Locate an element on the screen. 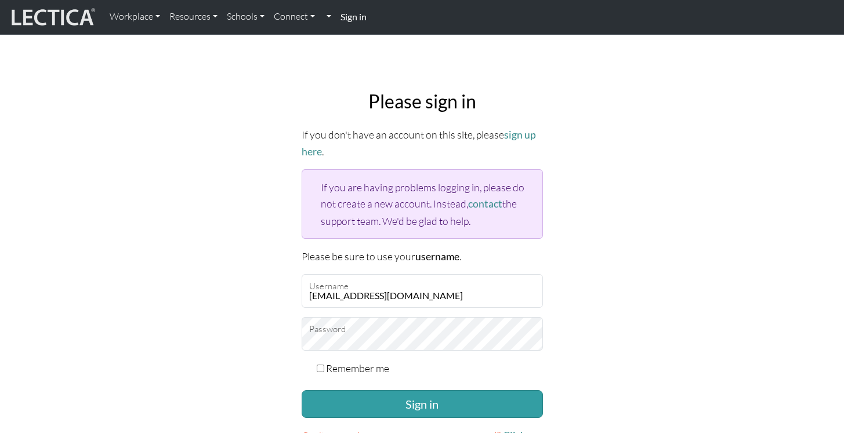 This screenshot has height=433, width=844. a: Sign in is located at coordinates (353, 17).